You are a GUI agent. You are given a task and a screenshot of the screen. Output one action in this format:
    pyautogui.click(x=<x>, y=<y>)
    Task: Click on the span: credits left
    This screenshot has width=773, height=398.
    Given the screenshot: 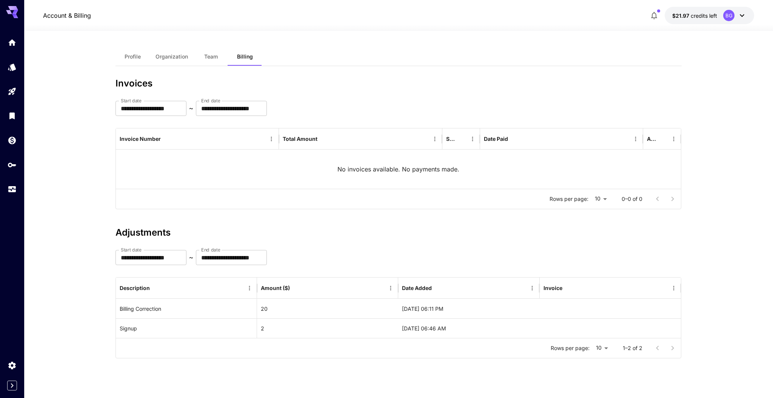 What is the action you would take?
    pyautogui.click(x=704, y=15)
    